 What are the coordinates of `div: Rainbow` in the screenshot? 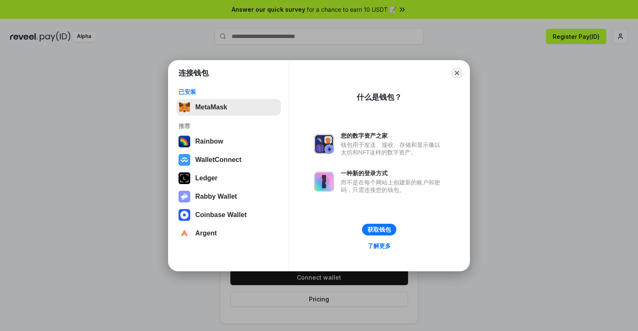 It's located at (209, 142).